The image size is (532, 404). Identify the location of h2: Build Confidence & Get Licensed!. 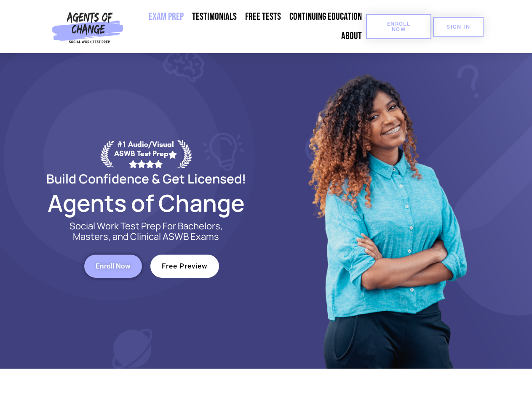
(146, 178).